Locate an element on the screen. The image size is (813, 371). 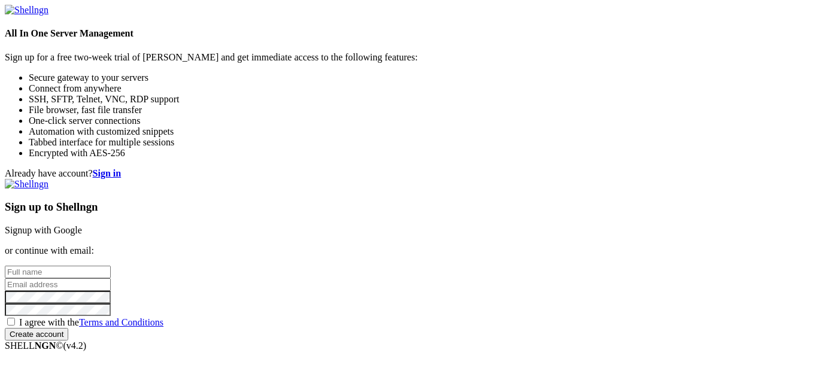
span: 4.2.0 is located at coordinates (75, 345).